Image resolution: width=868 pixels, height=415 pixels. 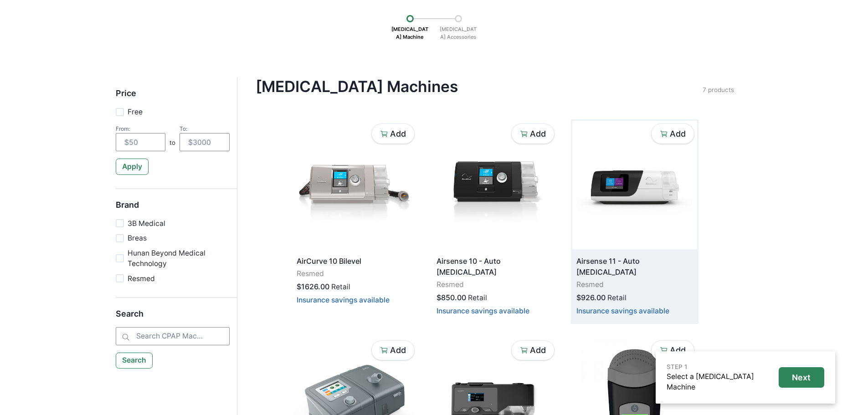 What do you see at coordinates (141, 128) in the screenshot?
I see `div: From:` at bounding box center [141, 128].